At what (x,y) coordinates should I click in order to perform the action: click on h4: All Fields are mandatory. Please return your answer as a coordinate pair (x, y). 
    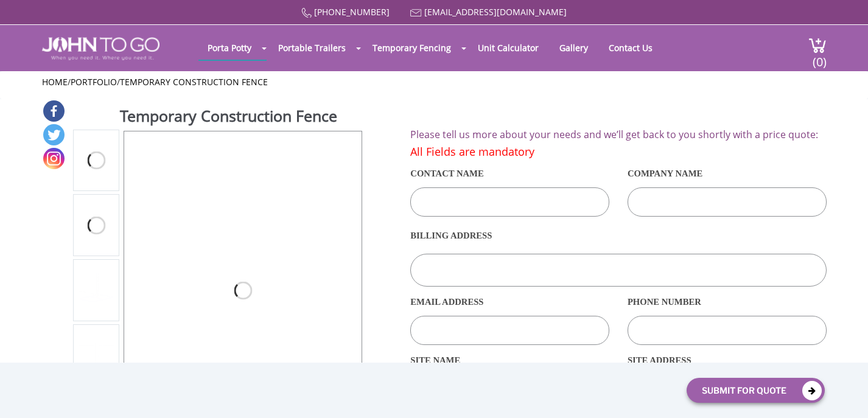
    Looking at the image, I should click on (617, 152).